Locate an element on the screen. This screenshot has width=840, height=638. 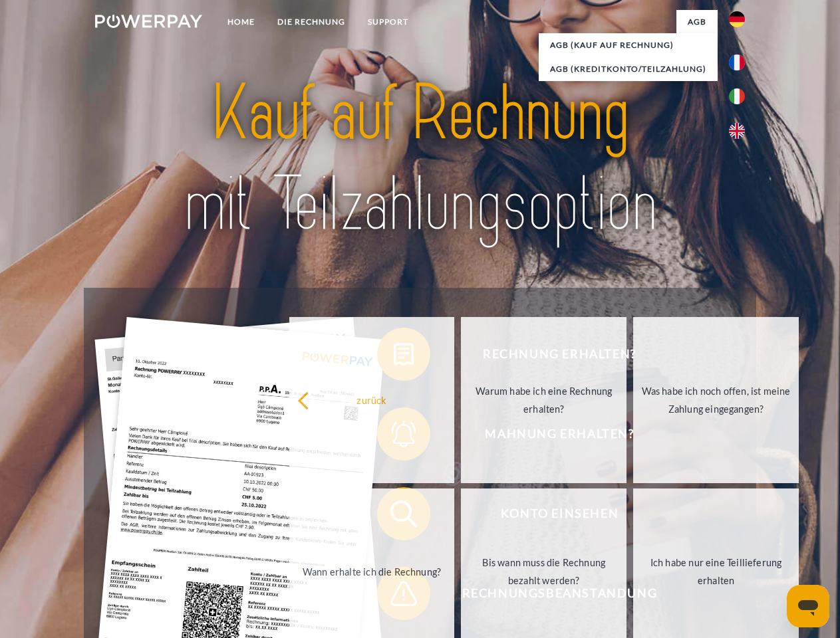
div: Ich habe nur eine Teillieferung erhalten is located at coordinates (715, 572).